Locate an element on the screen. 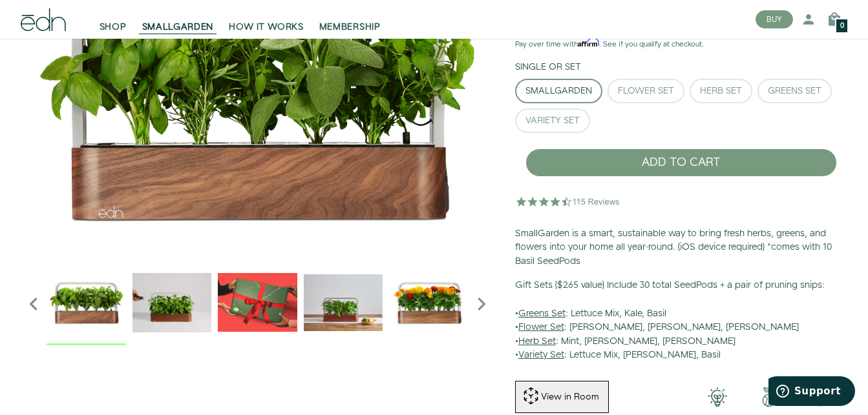 Image resolution: width=868 pixels, height=415 pixels. span: 0 is located at coordinates (842, 26).